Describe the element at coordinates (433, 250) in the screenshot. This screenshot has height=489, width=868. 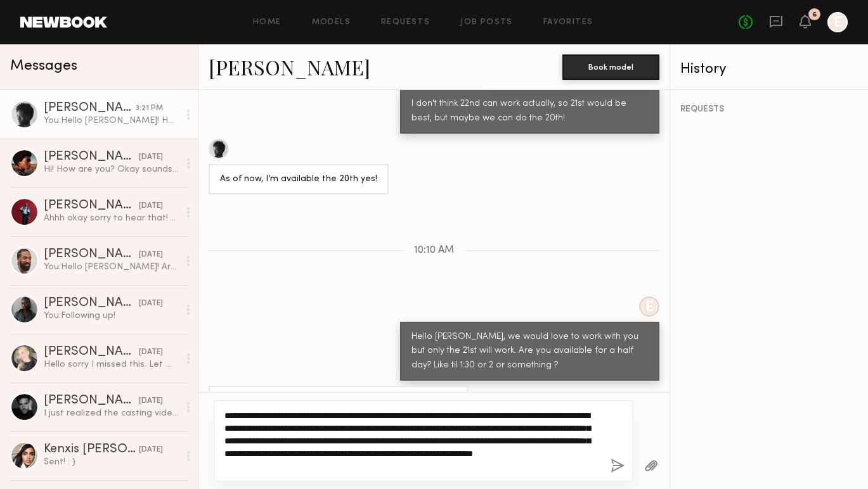
I see `span: 10:10 AM` at that location.